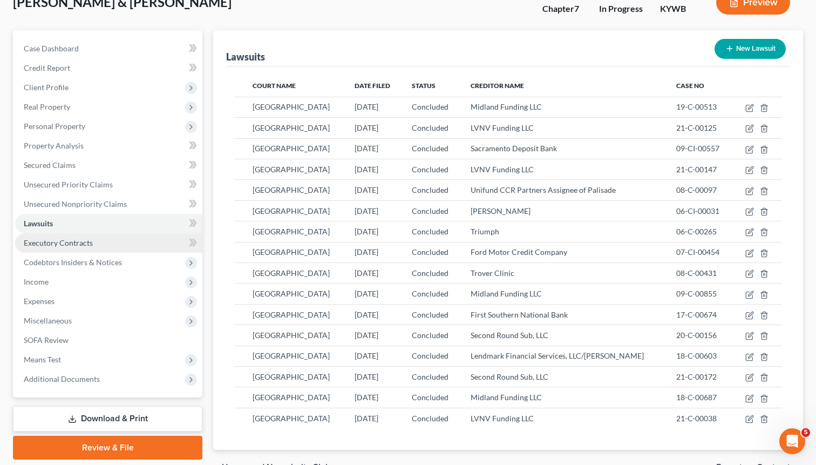  What do you see at coordinates (696, 397) in the screenshot?
I see `span: 18-C-00687` at bounding box center [696, 397].